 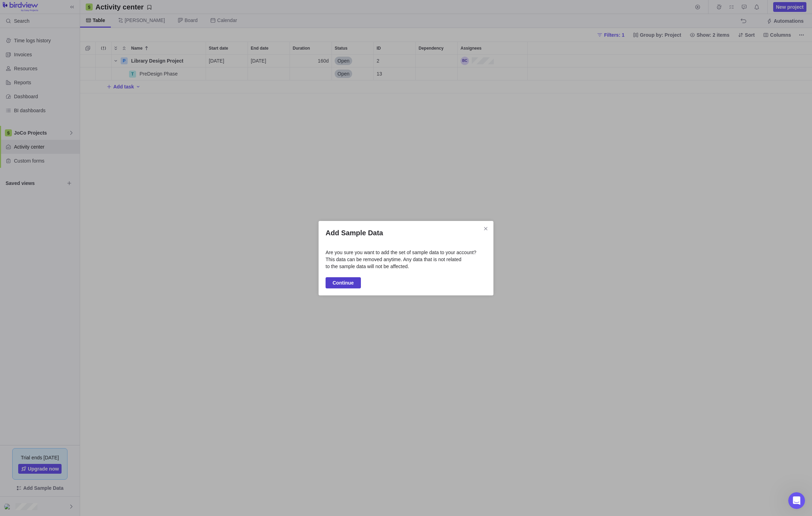 I want to click on span: Continue, so click(x=343, y=283).